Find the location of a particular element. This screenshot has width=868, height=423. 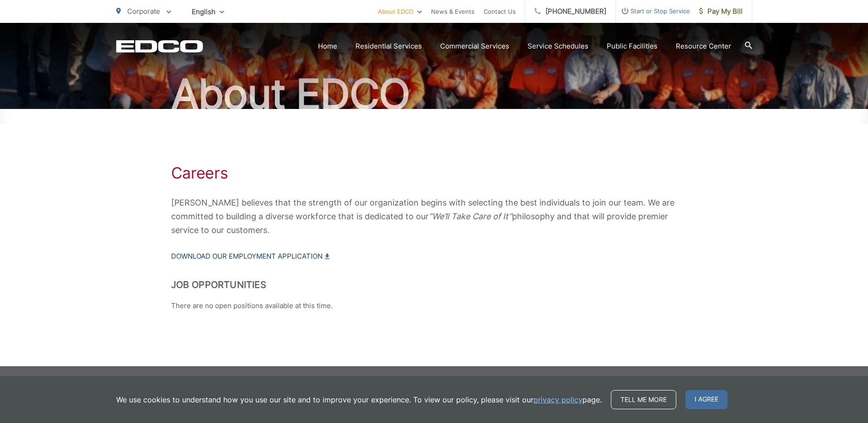

h1: Careers is located at coordinates (434, 173).